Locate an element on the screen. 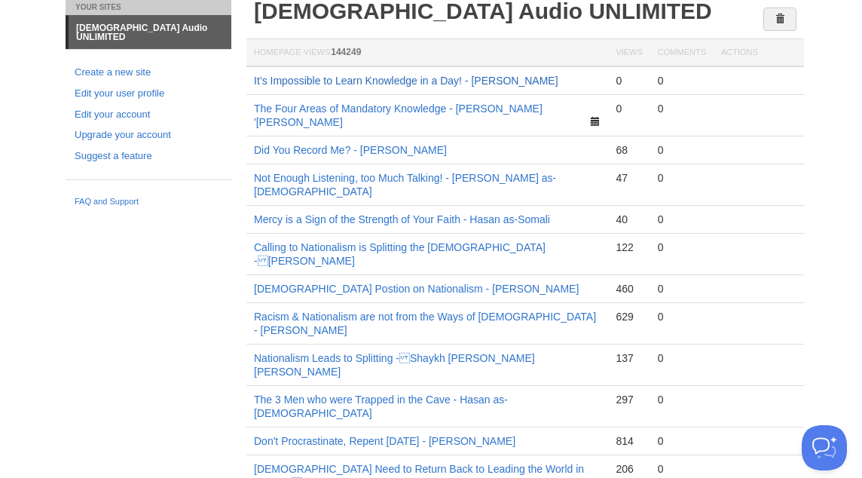  div: 206 is located at coordinates (629, 469).